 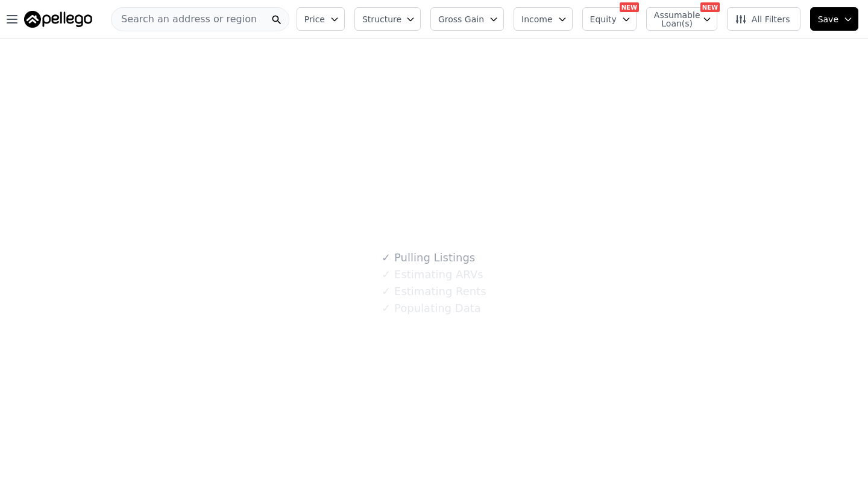 I want to click on button: Structure, so click(x=388, y=19).